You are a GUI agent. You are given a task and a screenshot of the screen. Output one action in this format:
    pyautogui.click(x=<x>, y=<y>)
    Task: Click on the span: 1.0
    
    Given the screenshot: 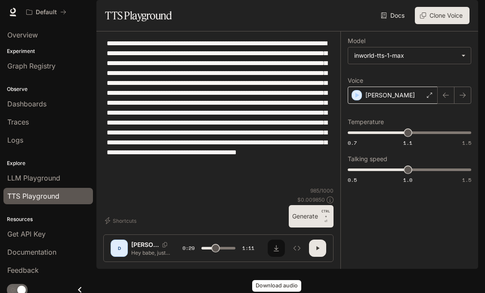 What is the action you would take?
    pyautogui.click(x=408, y=179)
    